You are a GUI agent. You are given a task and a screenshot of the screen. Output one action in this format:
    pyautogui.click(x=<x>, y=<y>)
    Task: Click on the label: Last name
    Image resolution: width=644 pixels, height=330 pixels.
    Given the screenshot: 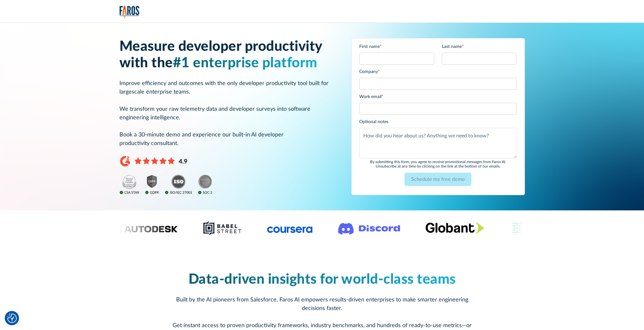 What is the action you would take?
    pyautogui.click(x=480, y=47)
    